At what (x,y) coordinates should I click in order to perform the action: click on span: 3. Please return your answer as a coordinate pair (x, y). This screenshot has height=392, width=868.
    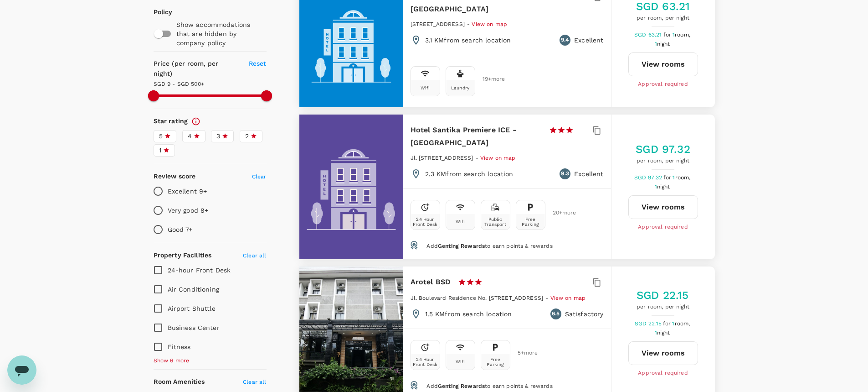
    Looking at the image, I should click on (218, 136).